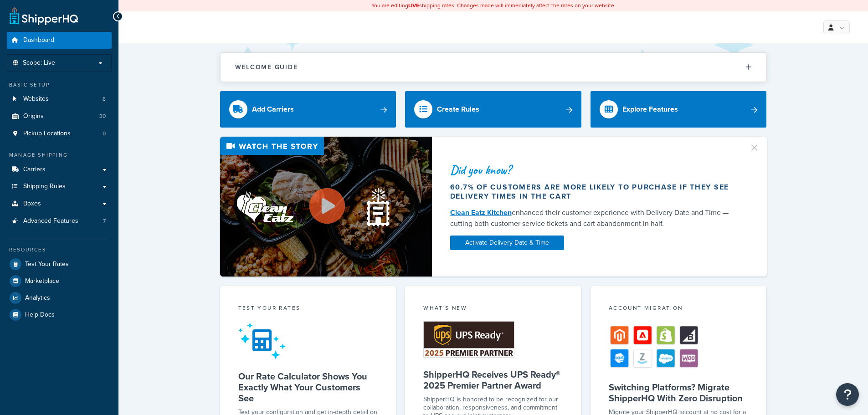  Describe the element at coordinates (39, 40) in the screenshot. I see `span: Dashboard` at that location.